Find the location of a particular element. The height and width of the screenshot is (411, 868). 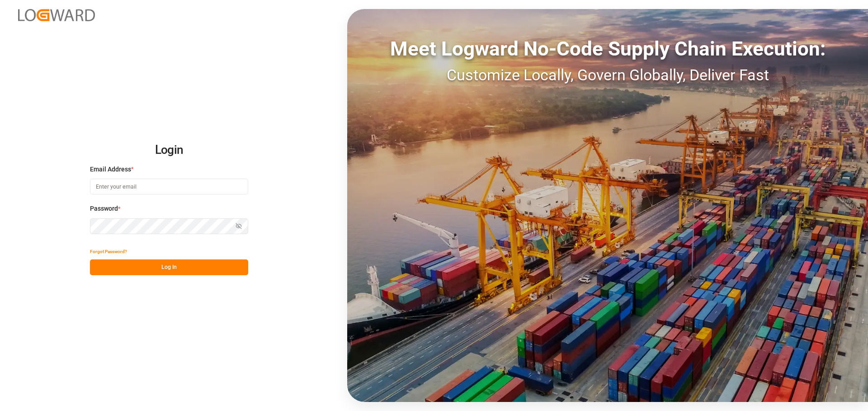

img: Logward_new_orange.png is located at coordinates (56, 15).